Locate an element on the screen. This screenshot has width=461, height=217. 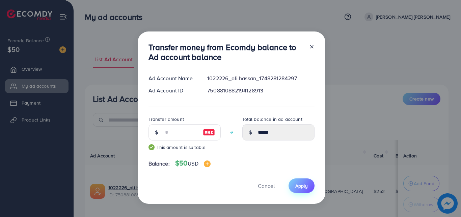
small: This amount is suitable is located at coordinates (185, 147).